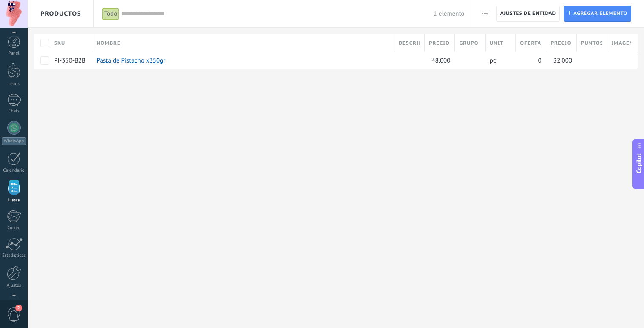 Image resolution: width=644 pixels, height=328 pixels. Describe the element at coordinates (441, 61) in the screenshot. I see `span: 48.000` at that location.